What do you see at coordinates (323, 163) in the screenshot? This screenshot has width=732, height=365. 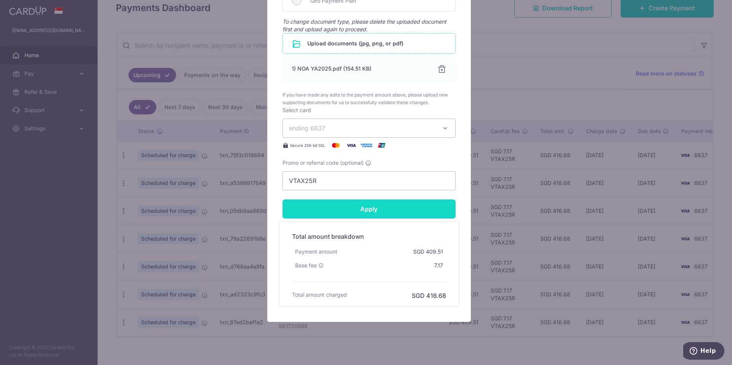 I see `span: Promo or referral code (optional)` at bounding box center [323, 163].